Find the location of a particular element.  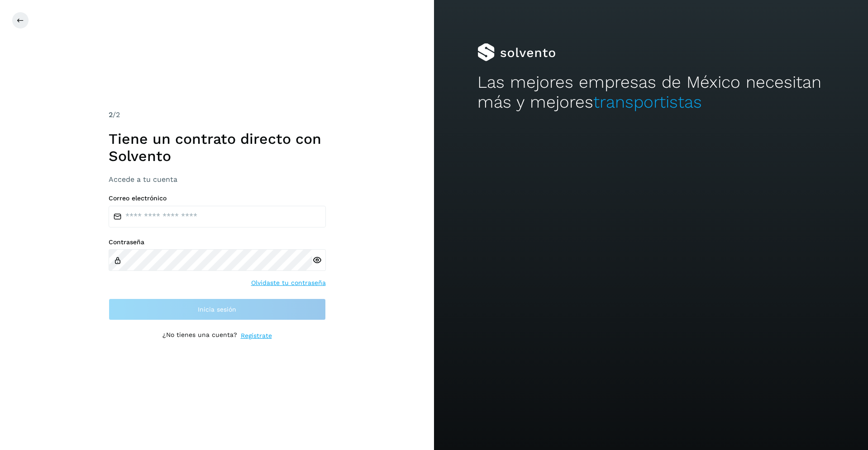

a: Olvidaste tu contraseña is located at coordinates (288, 283).